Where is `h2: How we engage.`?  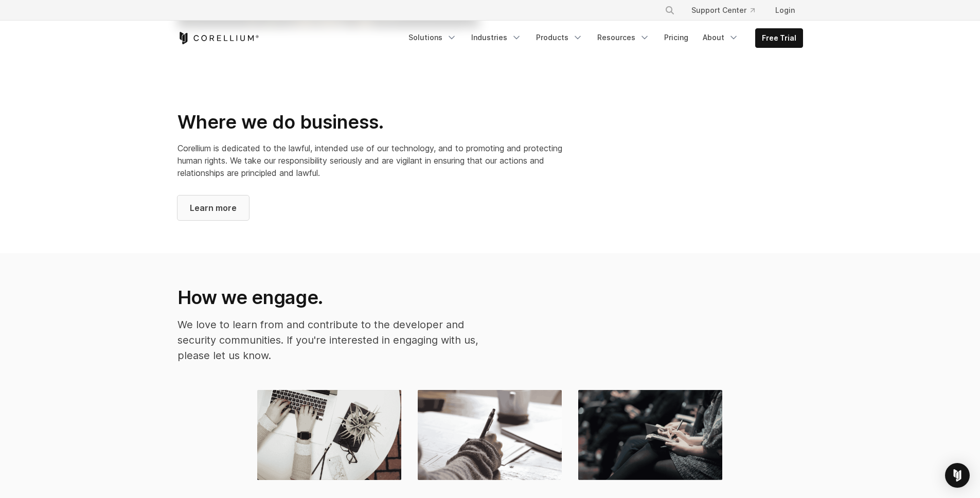
h2: How we engage. is located at coordinates (329, 298).